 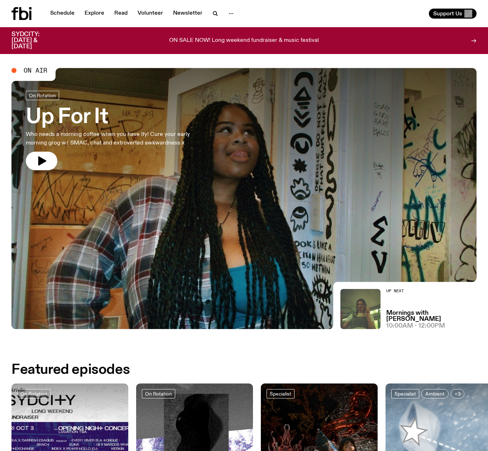 What do you see at coordinates (452, 14) in the screenshot?
I see `button: Support Us` at bounding box center [452, 14].